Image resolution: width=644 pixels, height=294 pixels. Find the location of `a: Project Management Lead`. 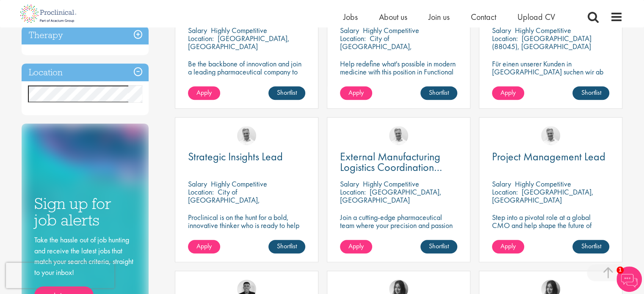

a: Project Management Lead is located at coordinates (551, 156).